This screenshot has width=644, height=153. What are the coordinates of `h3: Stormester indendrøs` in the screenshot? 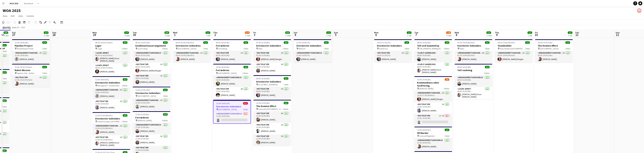 It's located at (192, 46).